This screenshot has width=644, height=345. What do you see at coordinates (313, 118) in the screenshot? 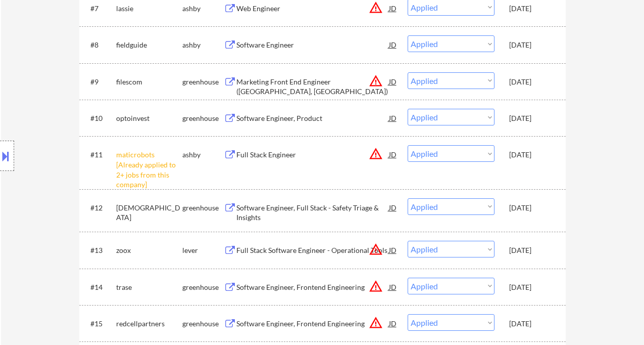
I see `div: Software Engineer, Product` at bounding box center [313, 118].